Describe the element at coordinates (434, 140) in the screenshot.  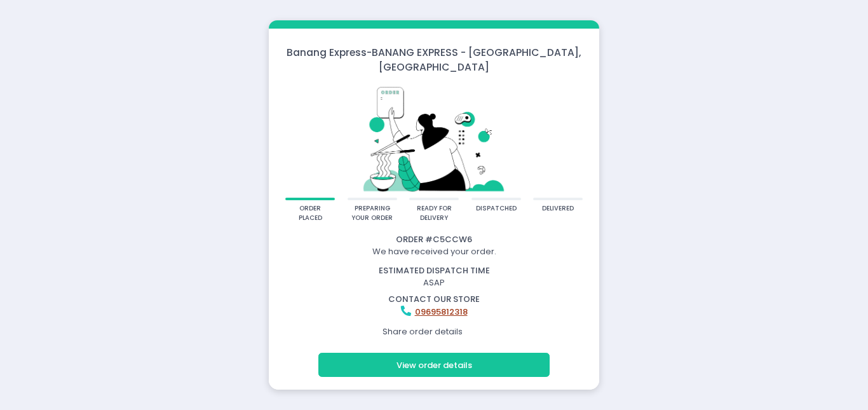
I see `img: talkie` at that location.